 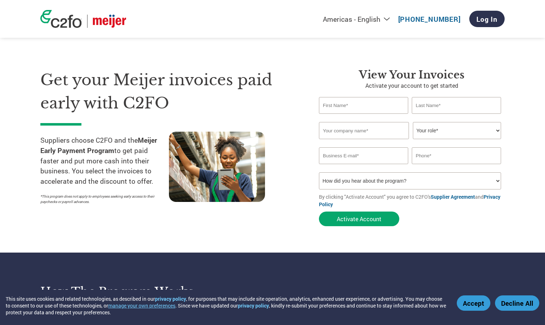 I want to click on p: Suppliers choose C2FO and the to get paid faster and put more cash into their business. You selec..., so click(x=105, y=161).